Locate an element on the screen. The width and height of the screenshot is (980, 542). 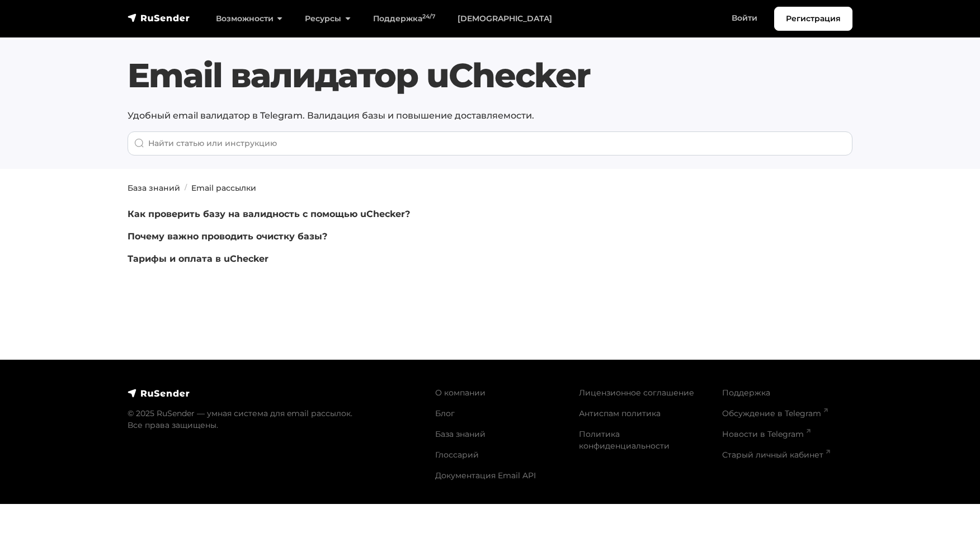
h1: Email валидатор uChecker is located at coordinates (490, 75).